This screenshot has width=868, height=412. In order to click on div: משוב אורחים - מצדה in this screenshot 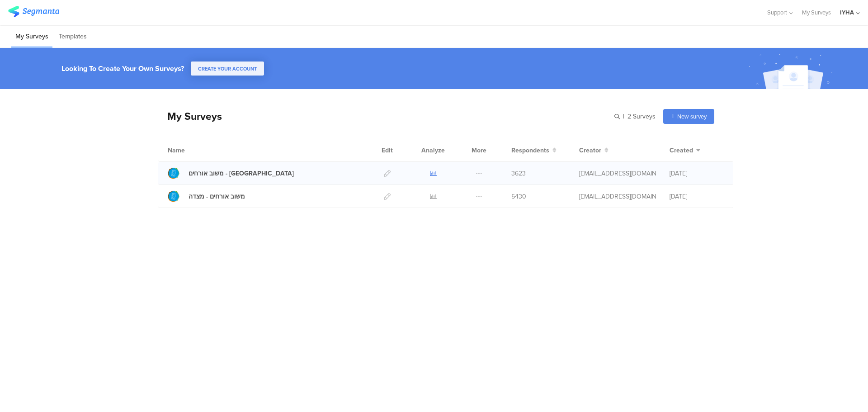, I will do `click(216, 196)`.